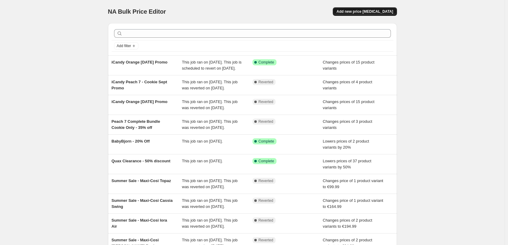 Image resolution: width=508 pixels, height=245 pixels. Describe the element at coordinates (139, 223) in the screenshot. I see `span: Summer Sale - Maxi-Cosi Iora Air` at that location.